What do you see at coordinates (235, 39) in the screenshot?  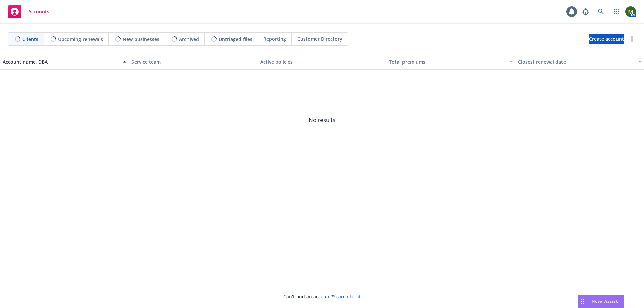 I see `span: Untriaged files` at bounding box center [235, 39].